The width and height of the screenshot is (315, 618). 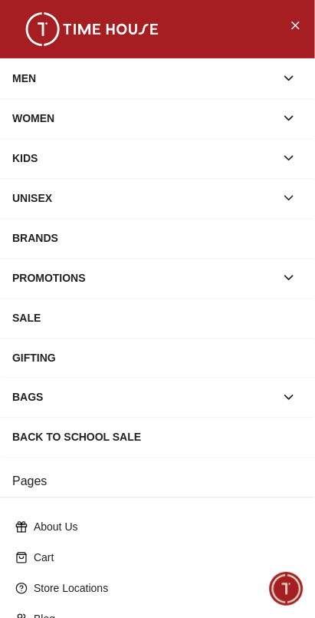 I want to click on p: Cart, so click(x=163, y=558).